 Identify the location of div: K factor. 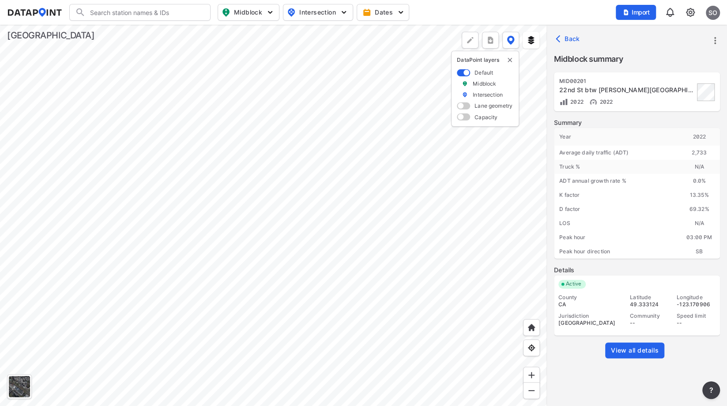
(617, 195).